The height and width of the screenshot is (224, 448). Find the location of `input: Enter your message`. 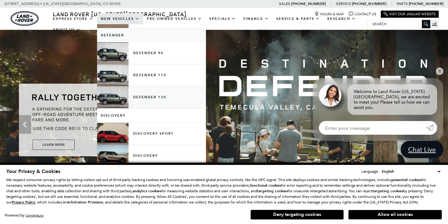

input: Enter your message is located at coordinates (372, 128).